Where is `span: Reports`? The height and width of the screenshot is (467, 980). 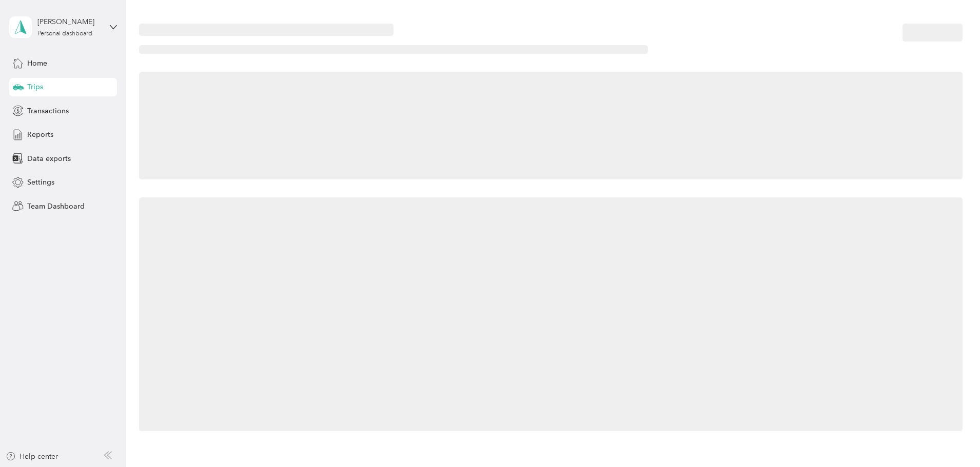
span: Reports is located at coordinates (40, 134).